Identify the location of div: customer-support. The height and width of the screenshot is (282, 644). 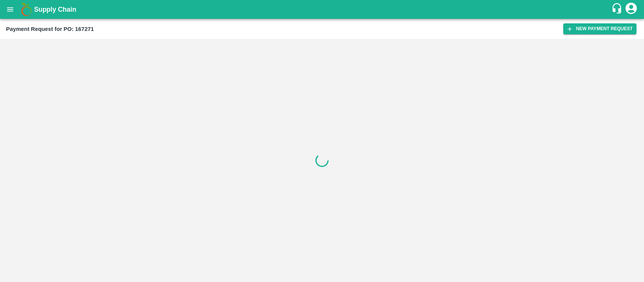
(617, 9).